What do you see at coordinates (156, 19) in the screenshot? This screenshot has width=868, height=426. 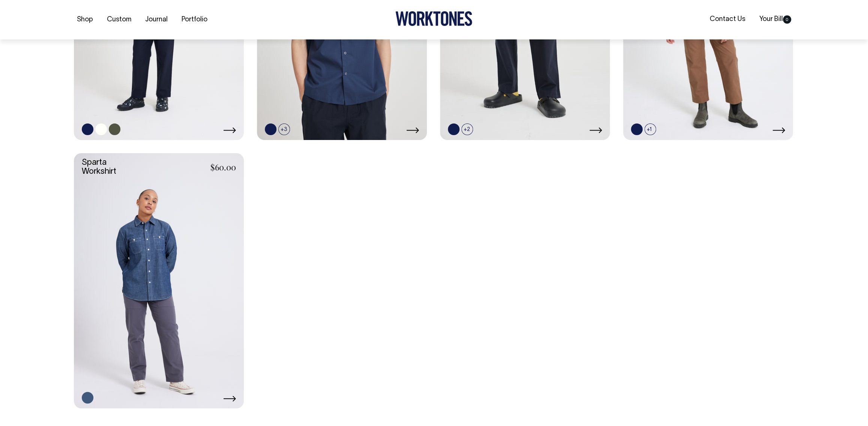 I see `a: Journal` at bounding box center [156, 19].